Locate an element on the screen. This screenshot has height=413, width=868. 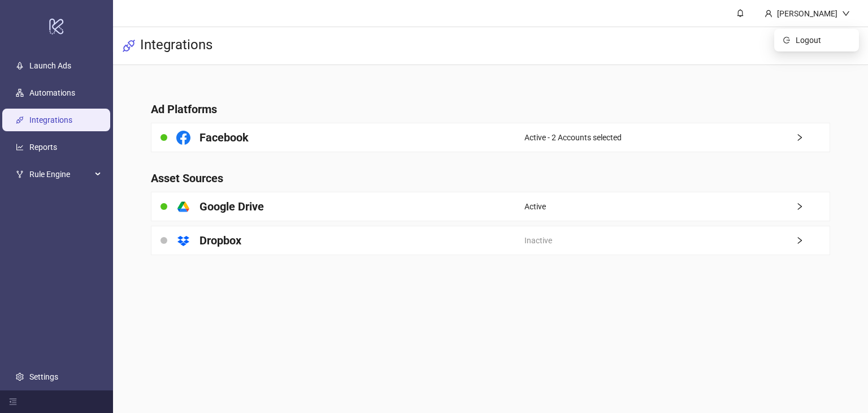
h4: Asset Sources is located at coordinates (490, 178).